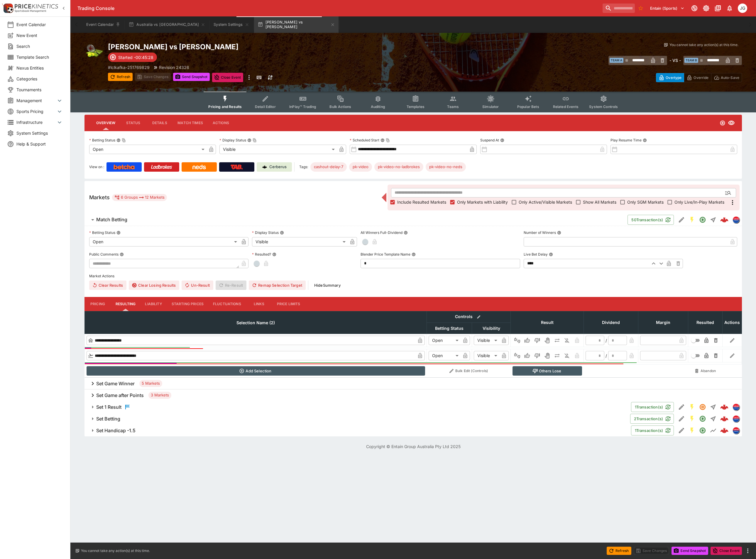 The height and width of the screenshot is (559, 756). Describe the element at coordinates (706, 322) in the screenshot. I see `th: Resulted` at that location.